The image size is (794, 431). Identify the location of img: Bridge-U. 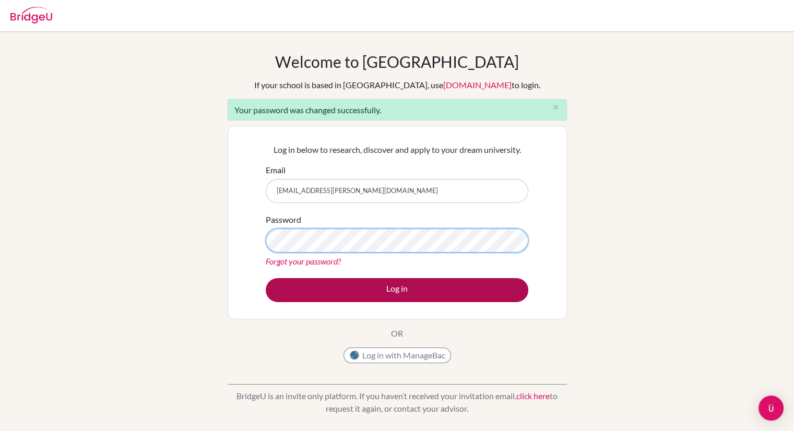
(31, 15).